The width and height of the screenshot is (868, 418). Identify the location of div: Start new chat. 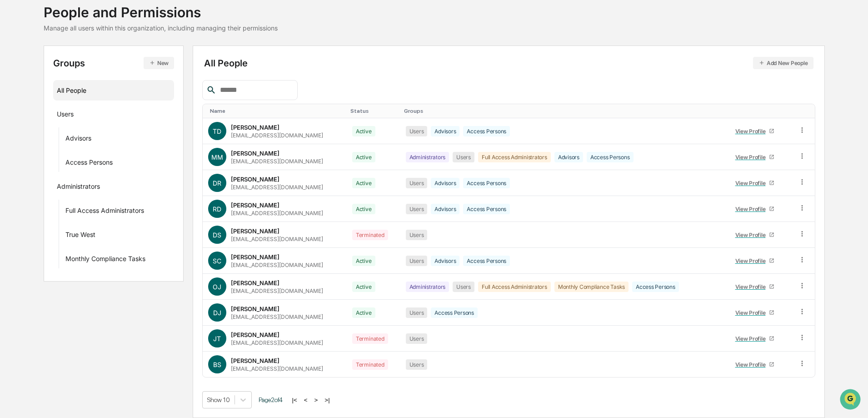
(95, 74).